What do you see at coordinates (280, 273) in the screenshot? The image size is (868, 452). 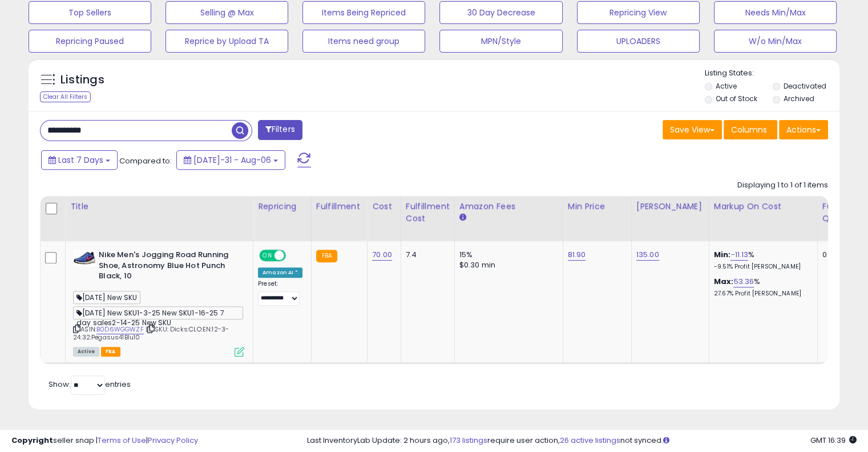 I see `div: Amazon AI *` at bounding box center [280, 273].